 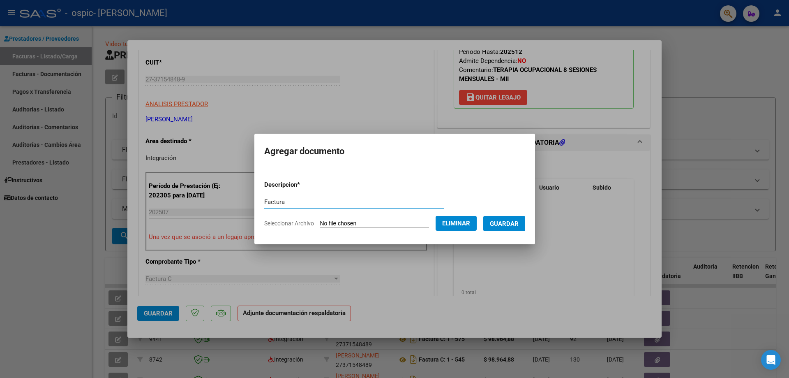 I want to click on span: Guardar, so click(x=504, y=224).